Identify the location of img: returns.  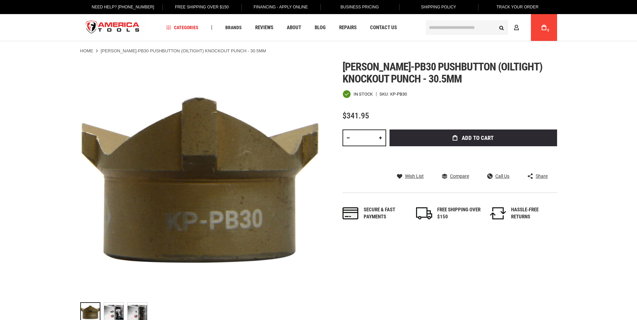
(498, 214).